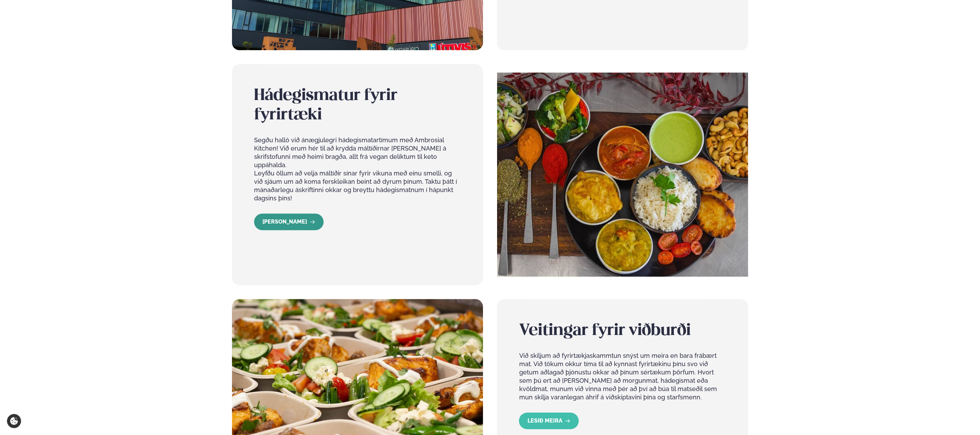 The width and height of the screenshot is (980, 435). Describe the element at coordinates (14, 420) in the screenshot. I see `a: Cookie settings` at that location.